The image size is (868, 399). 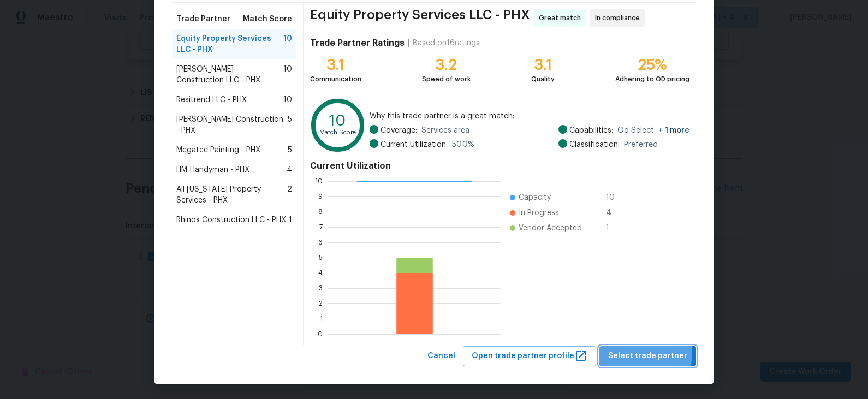 What do you see at coordinates (320, 335) in the screenshot?
I see `text: 0` at bounding box center [320, 335].